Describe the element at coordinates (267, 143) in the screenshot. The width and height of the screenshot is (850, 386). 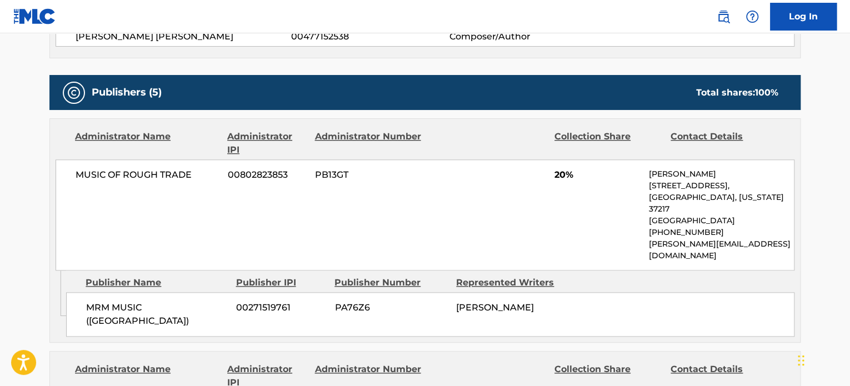
I see `div: Administrator IPI` at that location.